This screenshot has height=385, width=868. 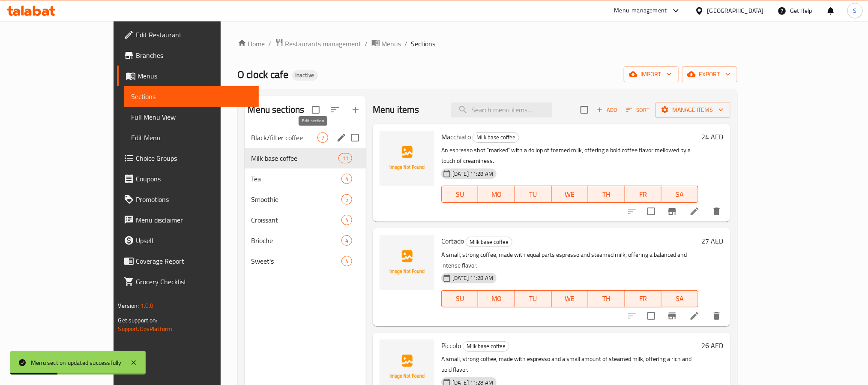 I want to click on a: Coupons, so click(x=188, y=178).